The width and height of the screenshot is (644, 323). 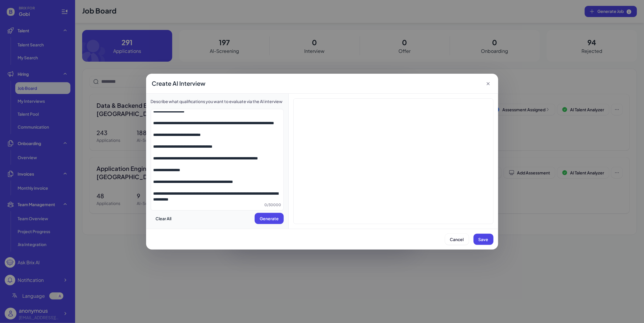 What do you see at coordinates (484, 239) in the screenshot?
I see `span: Save` at bounding box center [484, 239].